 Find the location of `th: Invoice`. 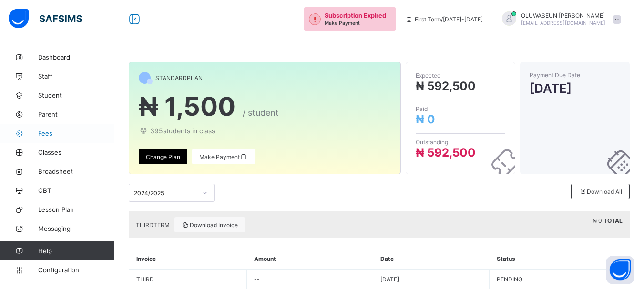

th: Invoice is located at coordinates (188, 259).